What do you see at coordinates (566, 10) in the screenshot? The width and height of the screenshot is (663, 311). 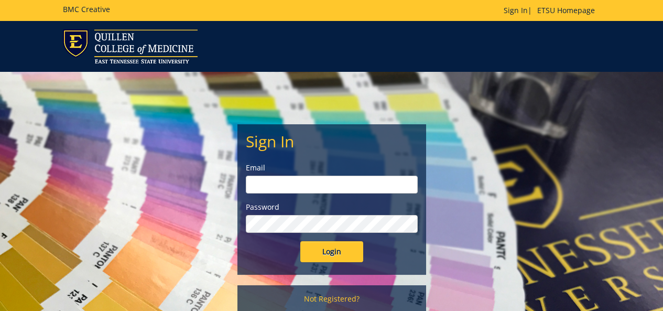 I see `a: ETSU Homepage` at bounding box center [566, 10].